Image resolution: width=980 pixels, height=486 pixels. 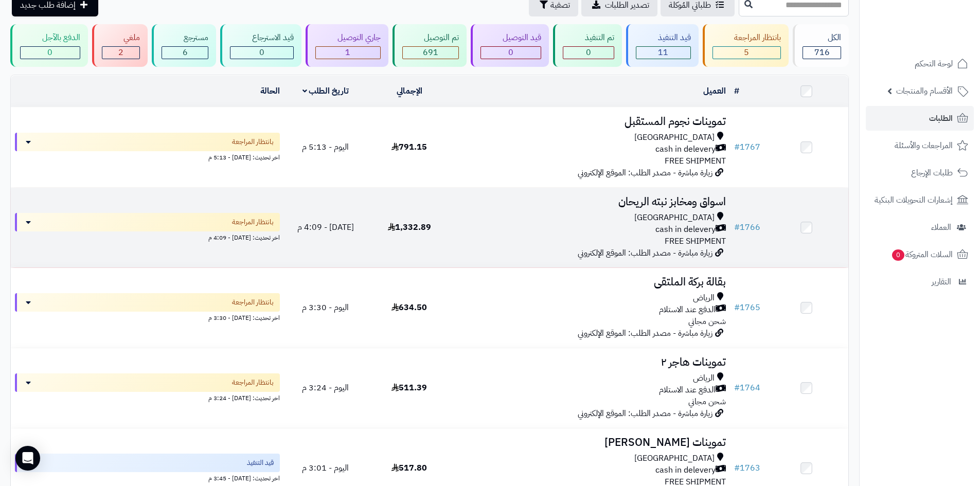 I want to click on span: 716, so click(x=822, y=52).